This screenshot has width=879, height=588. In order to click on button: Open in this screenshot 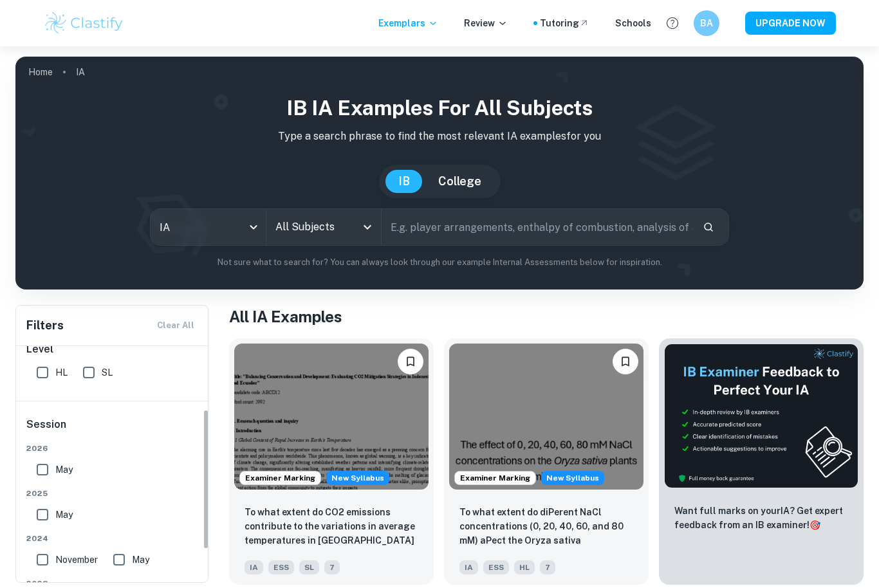, I will do `click(367, 227)`.